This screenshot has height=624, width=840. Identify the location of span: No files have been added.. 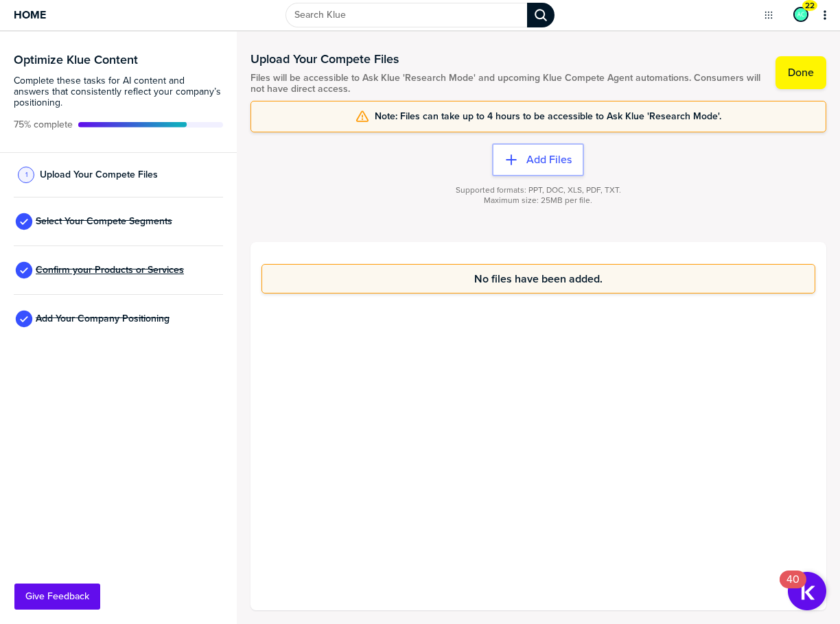
(538, 279).